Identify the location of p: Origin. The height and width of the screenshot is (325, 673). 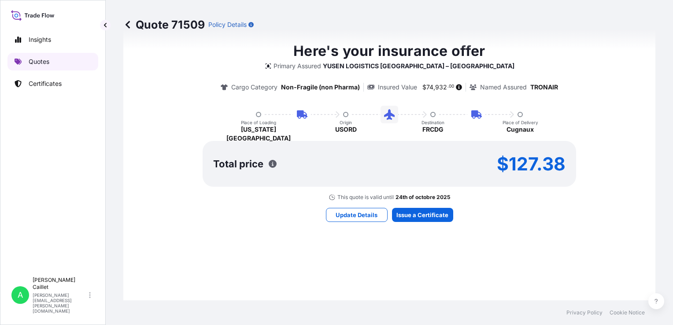
(346, 122).